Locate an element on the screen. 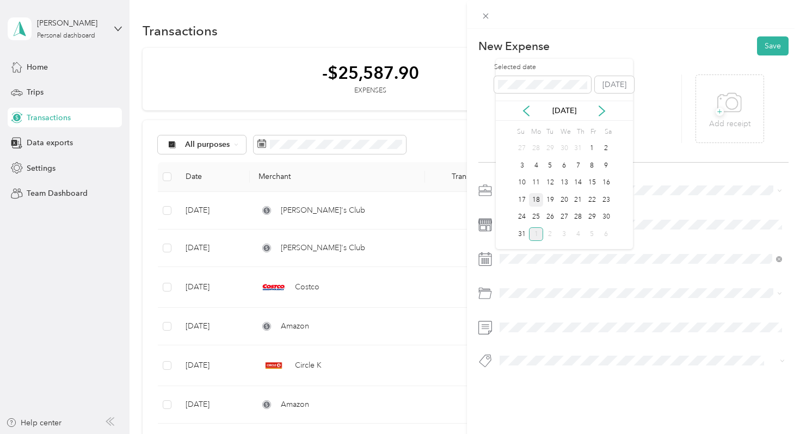  div: 18 is located at coordinates (536, 200).